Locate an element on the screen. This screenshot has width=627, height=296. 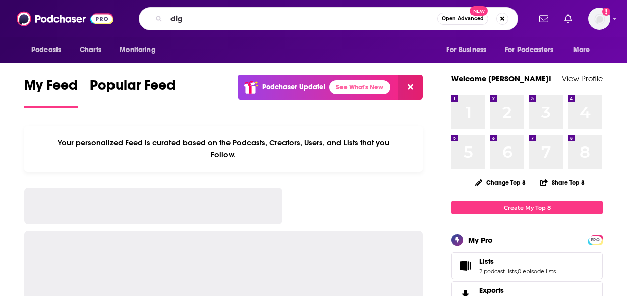
a: Popular Feed is located at coordinates (133, 92).